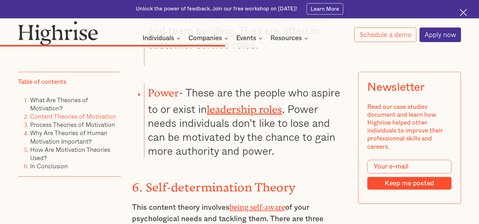 This screenshot has height=224, width=479. What do you see at coordinates (214, 184) in the screenshot?
I see `strong: 6. Self-determination Theory` at bounding box center [214, 184].